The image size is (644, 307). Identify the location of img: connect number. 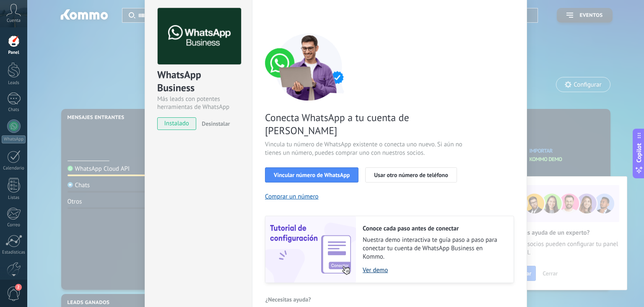
(309, 67).